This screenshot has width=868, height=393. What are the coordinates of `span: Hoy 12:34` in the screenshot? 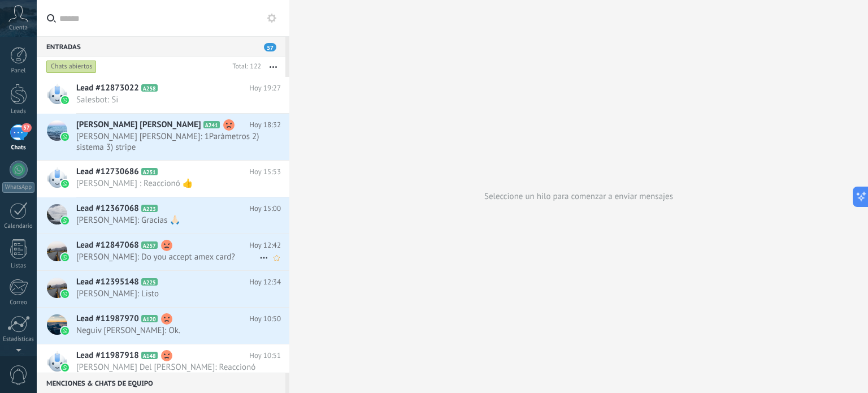 It's located at (265, 282).